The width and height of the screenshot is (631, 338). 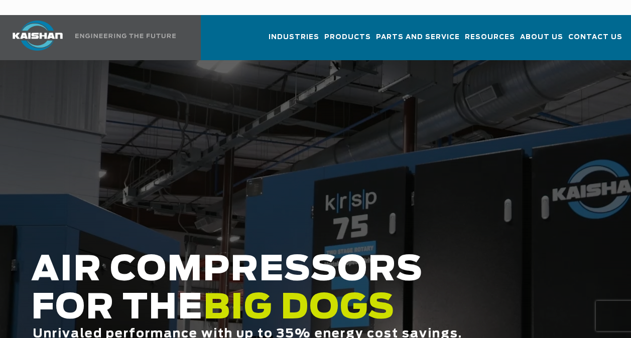 What do you see at coordinates (490, 41) in the screenshot?
I see `a: Resources` at bounding box center [490, 41].